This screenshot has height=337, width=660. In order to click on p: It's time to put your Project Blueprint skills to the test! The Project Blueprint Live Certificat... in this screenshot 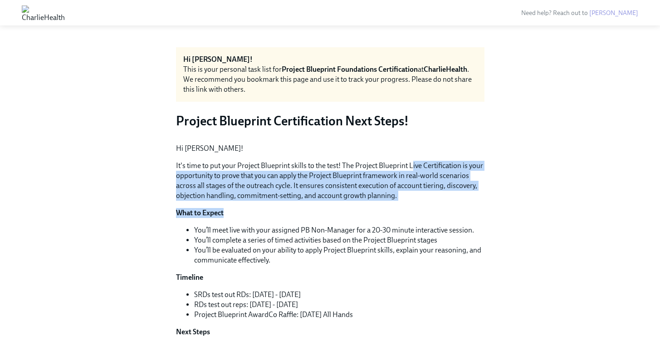, I will do `click(330, 181)`.